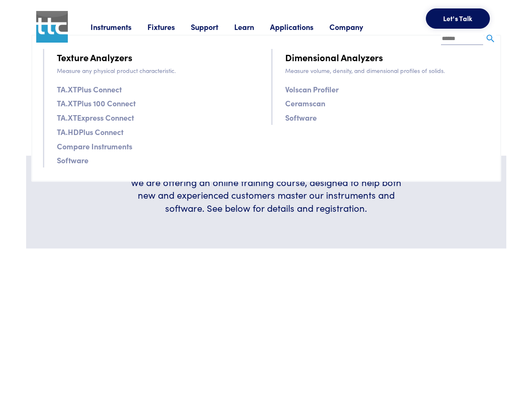 This screenshot has width=532, height=405. I want to click on button: Let's Talk, so click(458, 19).